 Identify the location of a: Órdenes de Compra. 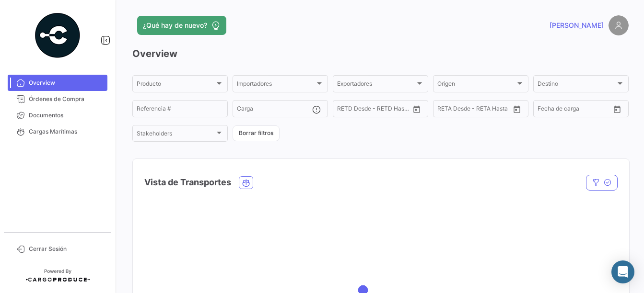
(58, 99).